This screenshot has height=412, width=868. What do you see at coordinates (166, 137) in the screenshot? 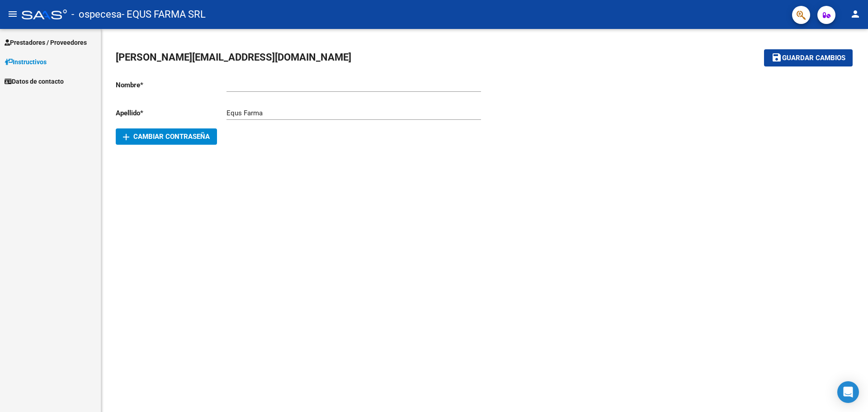
I see `button: Cambiar Contraseña` at bounding box center [166, 137].